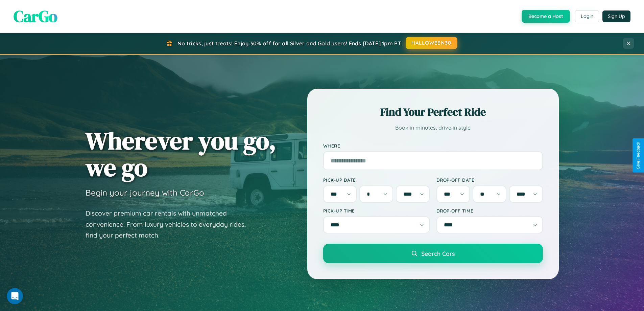  Describe the element at coordinates (433, 254) in the screenshot. I see `button: Search Cars` at that location.